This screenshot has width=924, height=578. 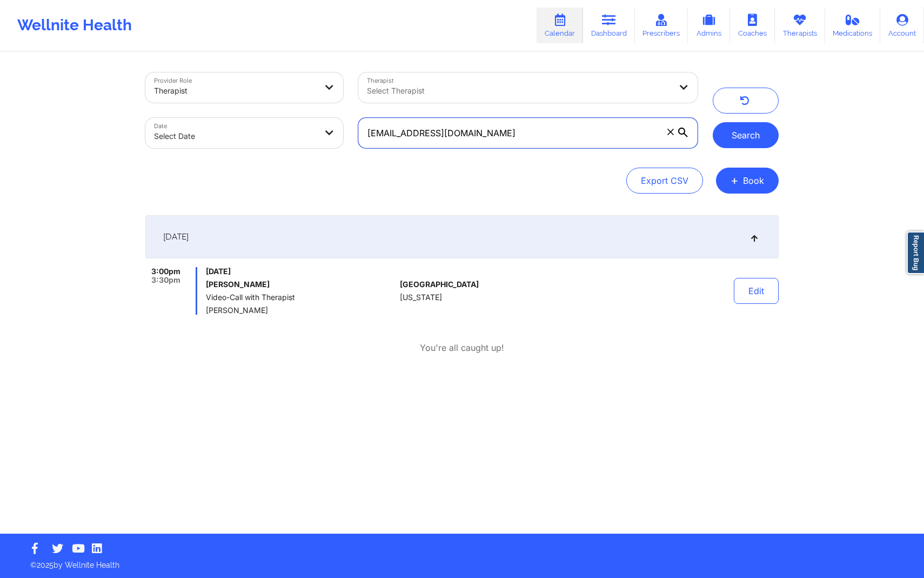 What do you see at coordinates (916, 253) in the screenshot?
I see `a: Report Bug` at bounding box center [916, 253].